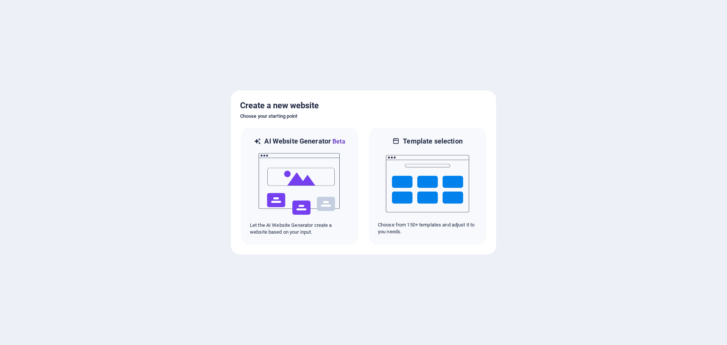 This screenshot has width=727, height=345. I want to click on img: ai, so click(299, 184).